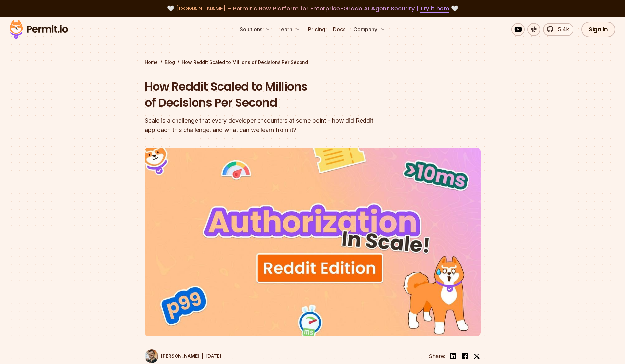 Image resolution: width=625 pixels, height=364 pixels. I want to click on img: Permit logo, so click(39, 29).